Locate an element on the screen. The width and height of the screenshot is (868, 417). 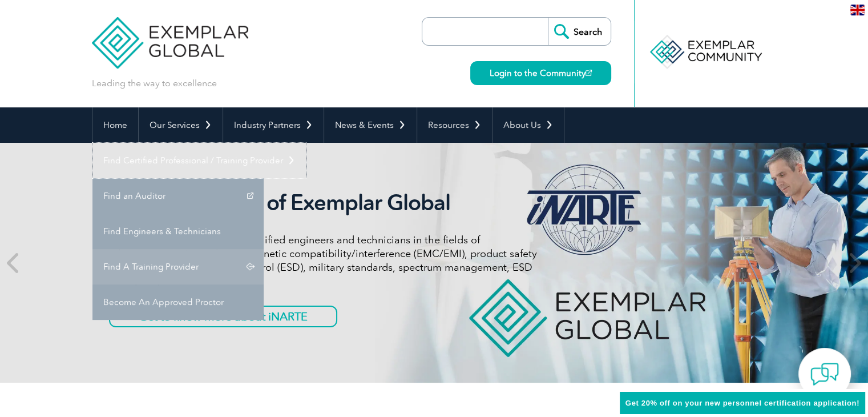
img: en is located at coordinates (857, 10).